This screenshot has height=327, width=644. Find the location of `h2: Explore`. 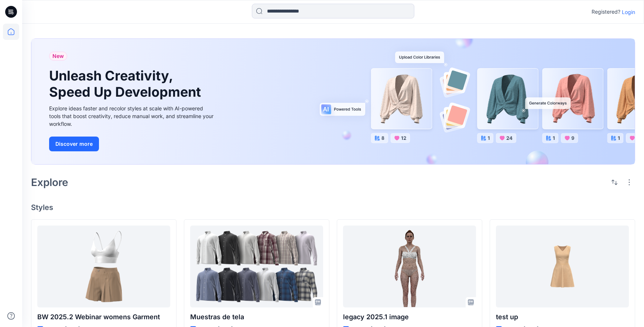

h2: Explore is located at coordinates (50, 182).